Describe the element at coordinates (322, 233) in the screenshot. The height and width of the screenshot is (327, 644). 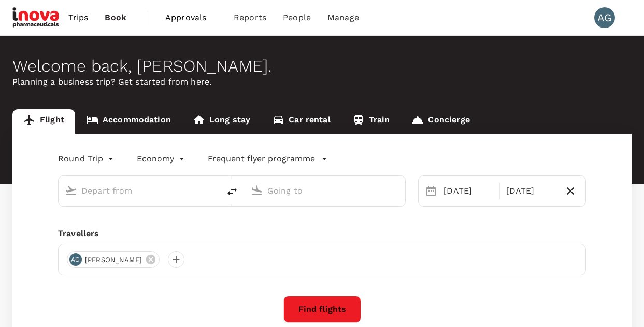
I see `div: Travellers` at that location.